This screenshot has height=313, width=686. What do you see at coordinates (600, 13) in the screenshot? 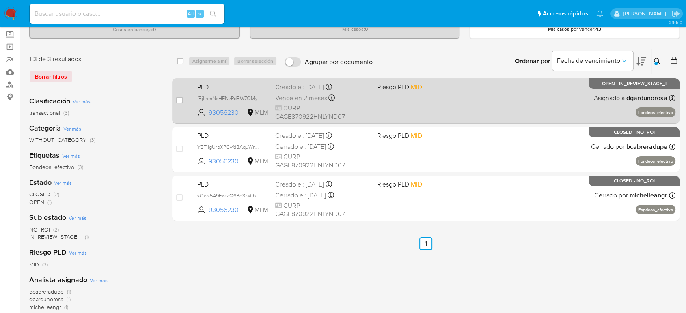
I see `a: Notificaciones` at bounding box center [600, 13].